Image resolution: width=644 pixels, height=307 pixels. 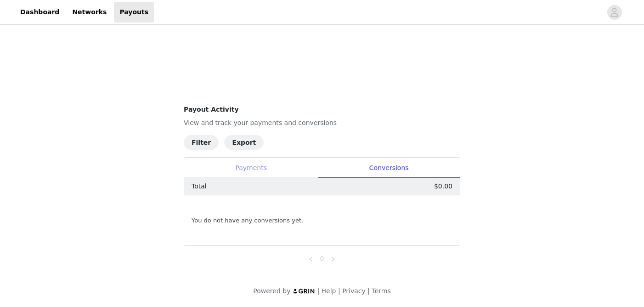 What do you see at coordinates (133, 12) in the screenshot?
I see `a: Payouts` at bounding box center [133, 12].